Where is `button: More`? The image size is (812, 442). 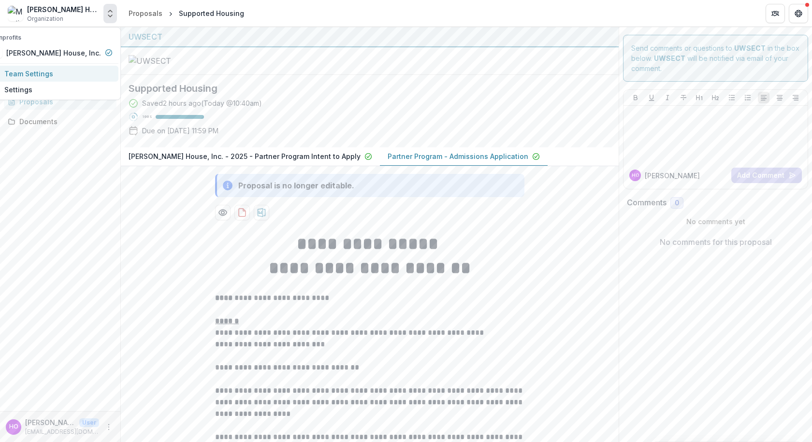 button: More is located at coordinates (109, 427).